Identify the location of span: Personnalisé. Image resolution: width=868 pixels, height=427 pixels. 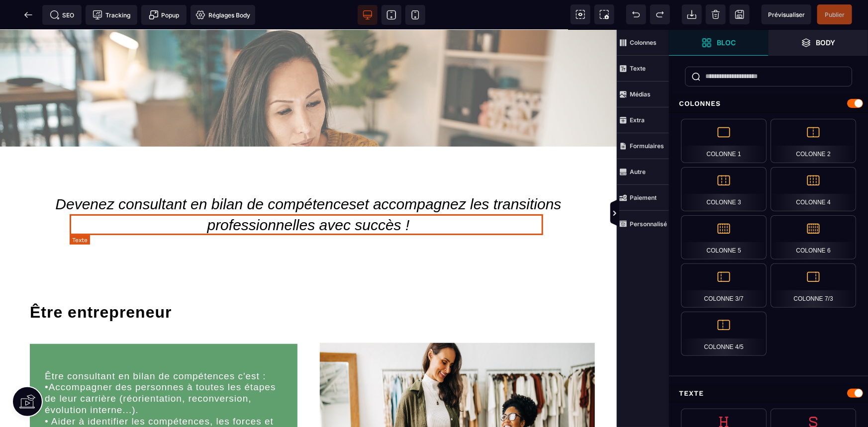
(643, 224).